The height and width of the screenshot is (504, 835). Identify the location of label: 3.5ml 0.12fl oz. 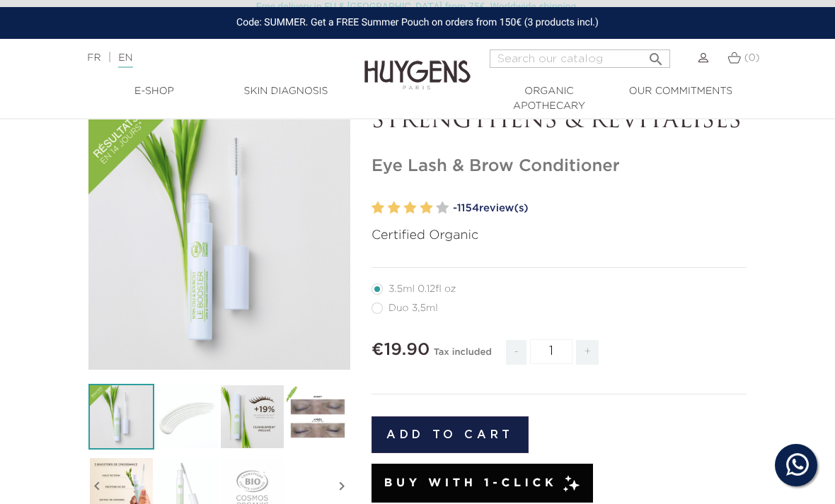
(423, 289).